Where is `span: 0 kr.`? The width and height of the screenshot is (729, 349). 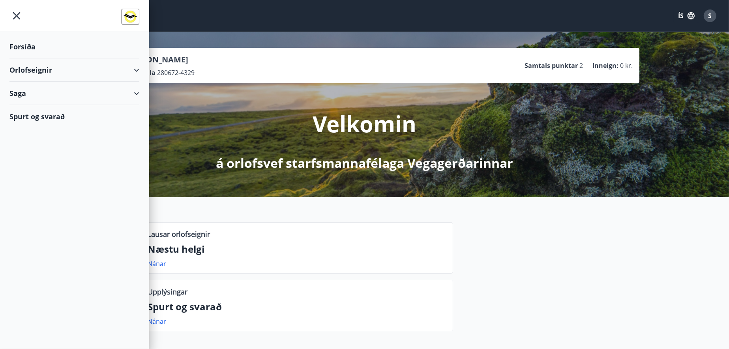
span: 0 kr. is located at coordinates (627, 66).